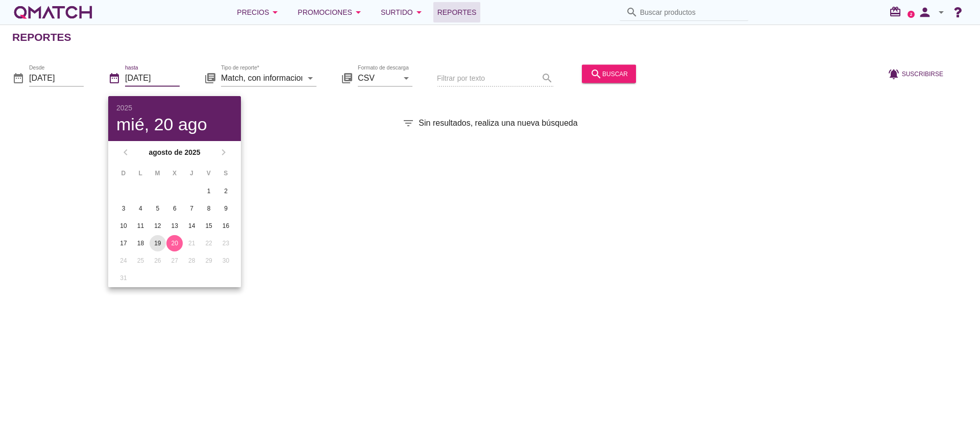  What do you see at coordinates (158, 226) in the screenshot?
I see `button: 12` at bounding box center [158, 226].